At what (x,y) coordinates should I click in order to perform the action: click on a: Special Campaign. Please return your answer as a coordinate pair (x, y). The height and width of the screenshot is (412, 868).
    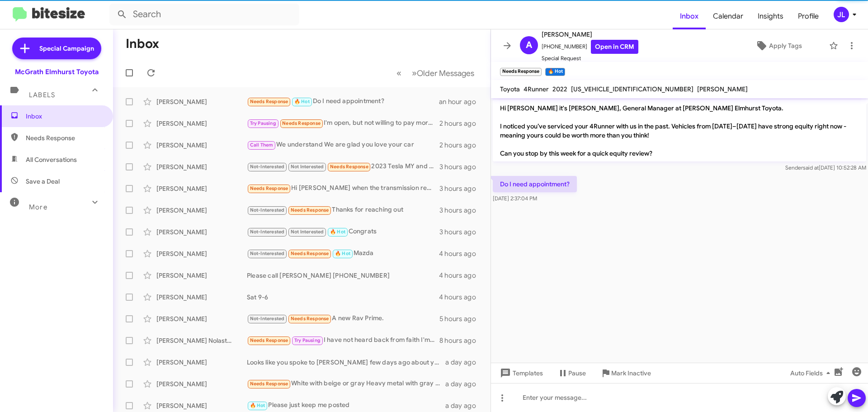
    Looking at the image, I should click on (56, 48).